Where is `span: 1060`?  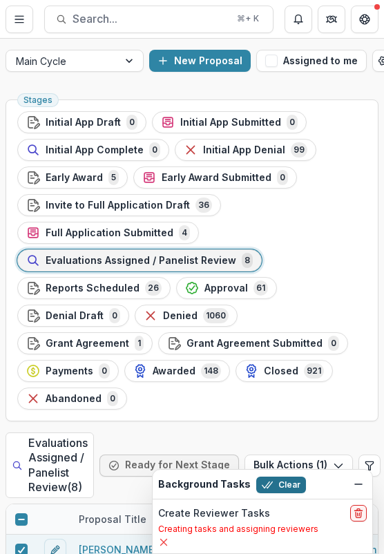
span: 1060 is located at coordinates (216, 316).